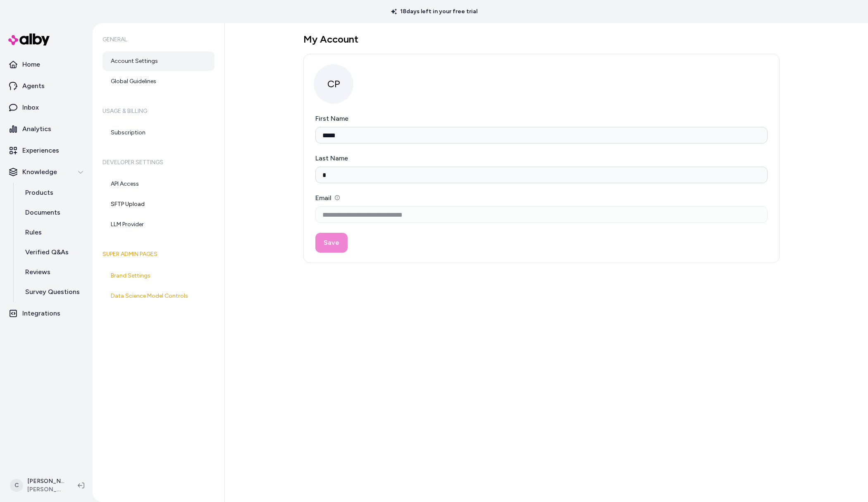  What do you see at coordinates (38, 272) in the screenshot?
I see `p: Reviews` at bounding box center [38, 272].